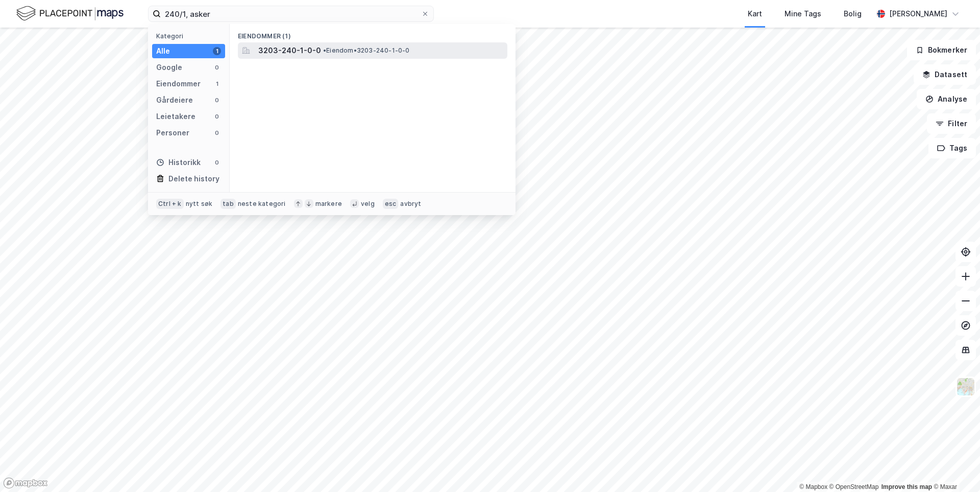  I want to click on div: Leietakere, so click(175, 117).